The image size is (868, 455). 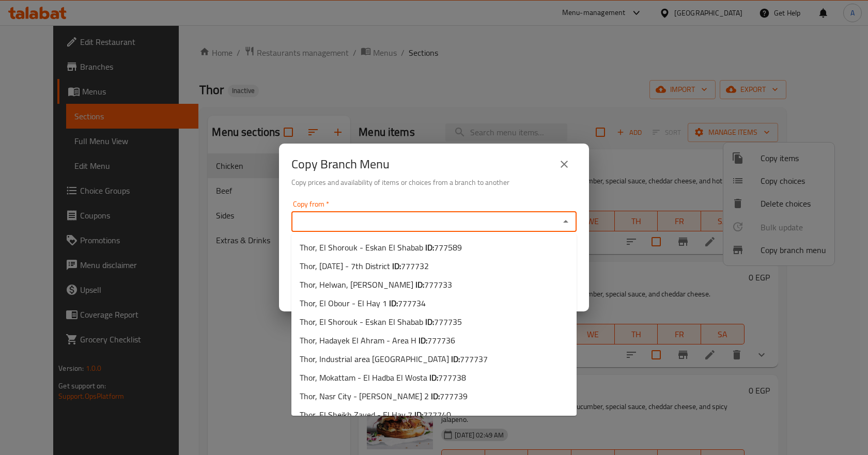 What do you see at coordinates (564, 164) in the screenshot?
I see `button: close` at bounding box center [564, 164].